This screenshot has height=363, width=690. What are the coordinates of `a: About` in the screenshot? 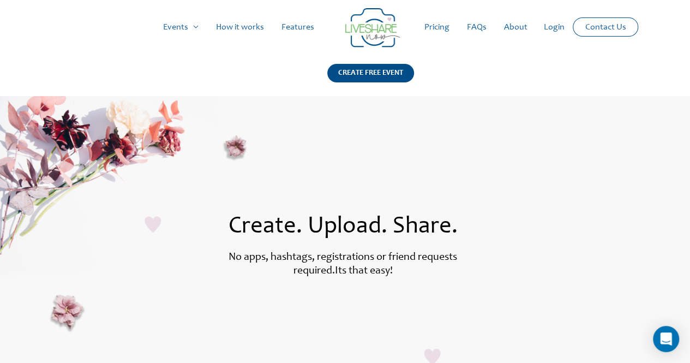 It's located at (515, 27).